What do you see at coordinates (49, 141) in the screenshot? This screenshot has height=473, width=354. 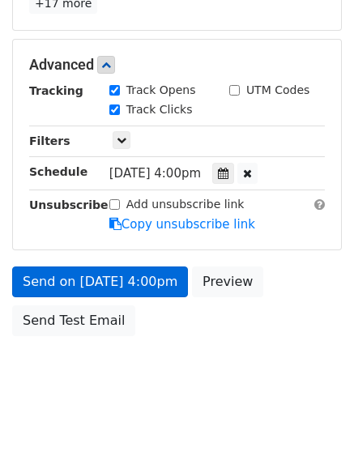 I see `strong: Filters` at bounding box center [49, 141].